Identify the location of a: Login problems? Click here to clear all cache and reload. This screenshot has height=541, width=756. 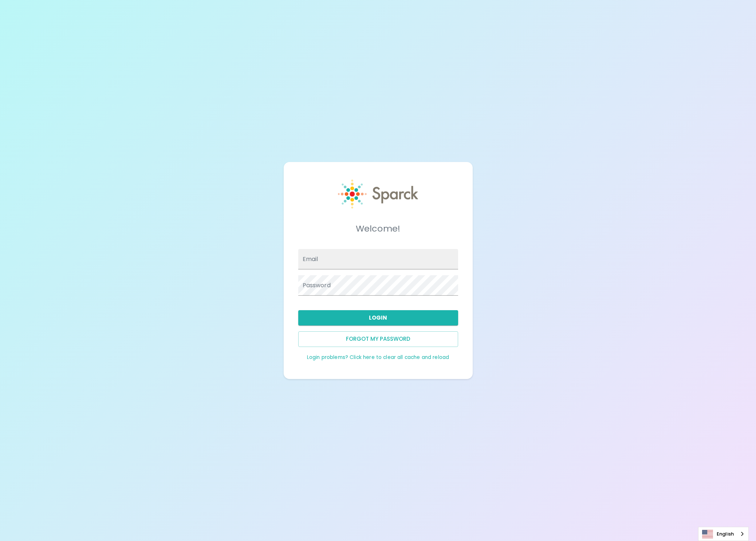
(378, 357).